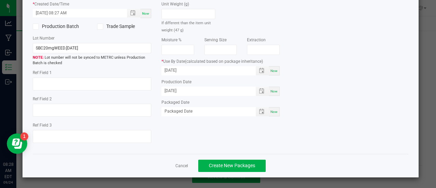  What do you see at coordinates (92, 4) in the screenshot?
I see `label: Created Date/Time` at bounding box center [92, 4].